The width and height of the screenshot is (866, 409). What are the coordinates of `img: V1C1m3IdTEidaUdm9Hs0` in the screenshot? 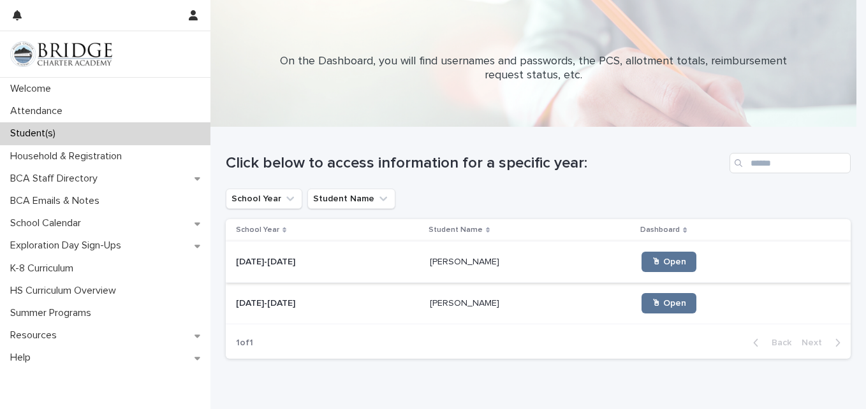 It's located at (61, 54).